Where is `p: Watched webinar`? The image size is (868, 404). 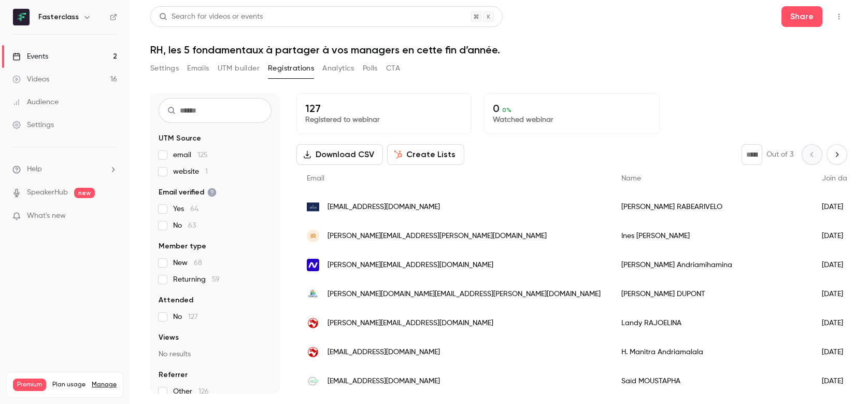 p: Watched webinar is located at coordinates (571, 120).